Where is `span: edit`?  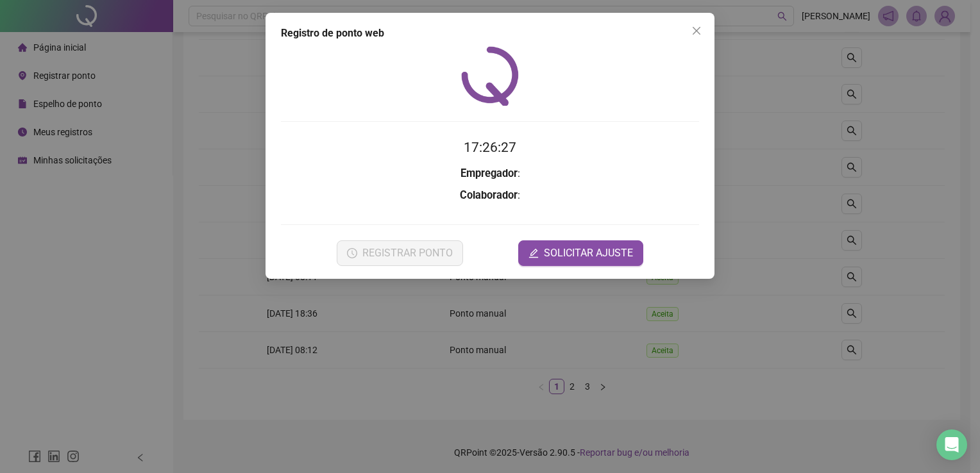
span: edit is located at coordinates (533, 253).